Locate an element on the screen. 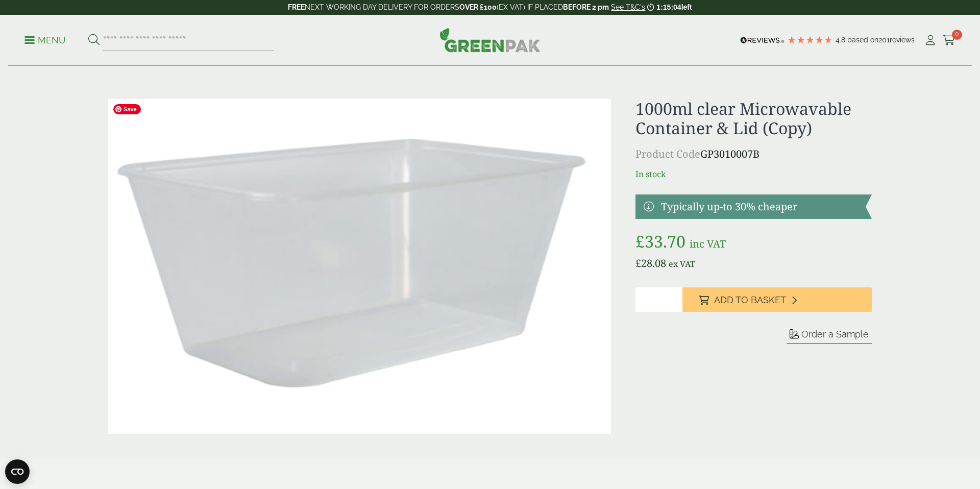 This screenshot has height=489, width=980. a: Menu is located at coordinates (45, 39).